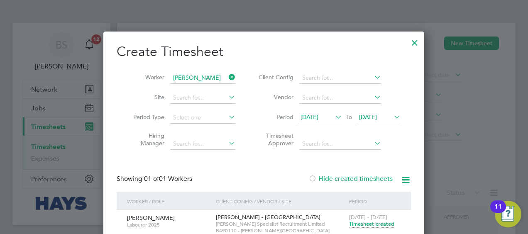 This screenshot has height=234, width=528. I want to click on span: 01 Workers, so click(168, 179).